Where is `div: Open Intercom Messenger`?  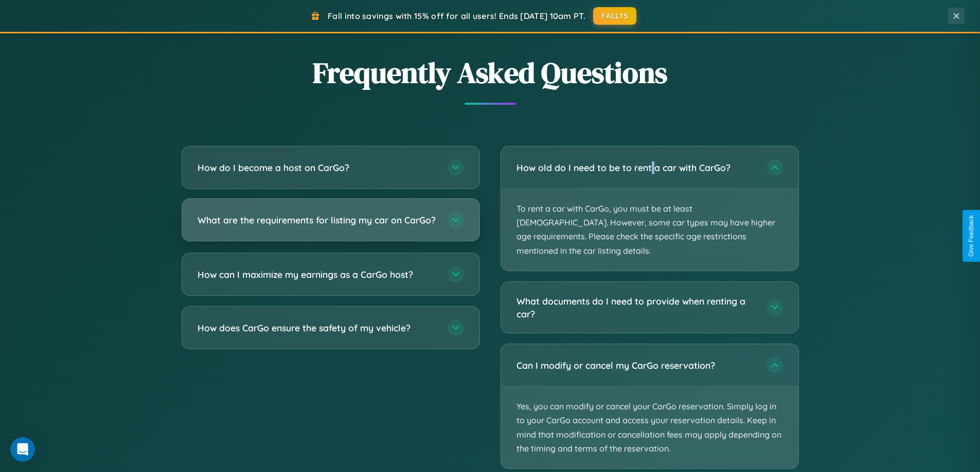
div: Open Intercom Messenger is located at coordinates (23, 450).